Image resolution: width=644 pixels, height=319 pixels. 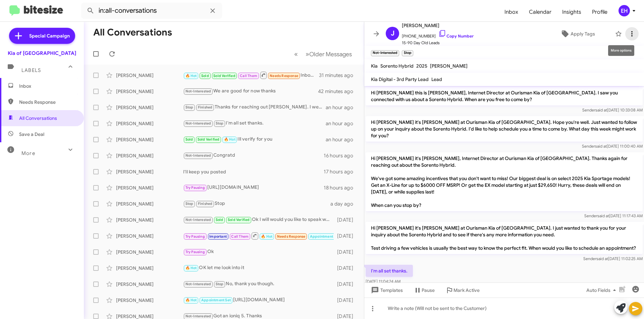 I want to click on button: Mark Active, so click(x=462, y=291).